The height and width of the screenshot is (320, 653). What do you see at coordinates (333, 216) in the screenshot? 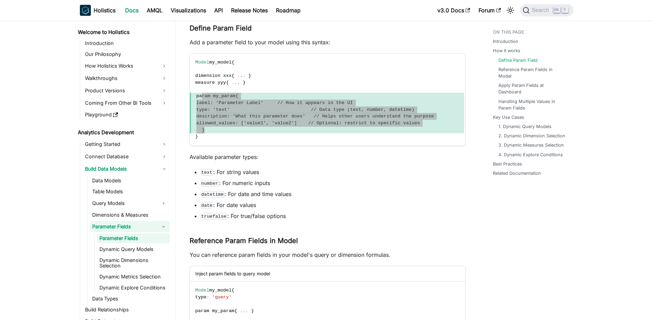
I see `li: : For true/false options` at bounding box center [333, 216].